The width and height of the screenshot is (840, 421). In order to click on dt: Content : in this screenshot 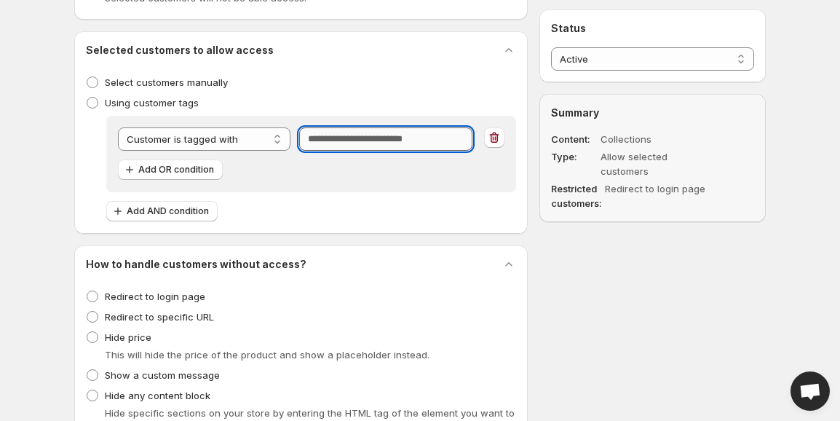, I will do `click(574, 139)`.